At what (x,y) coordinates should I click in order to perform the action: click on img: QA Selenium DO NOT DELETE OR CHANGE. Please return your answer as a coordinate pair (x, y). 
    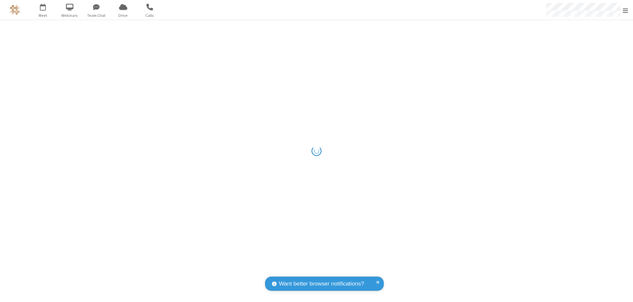
    Looking at the image, I should click on (15, 10).